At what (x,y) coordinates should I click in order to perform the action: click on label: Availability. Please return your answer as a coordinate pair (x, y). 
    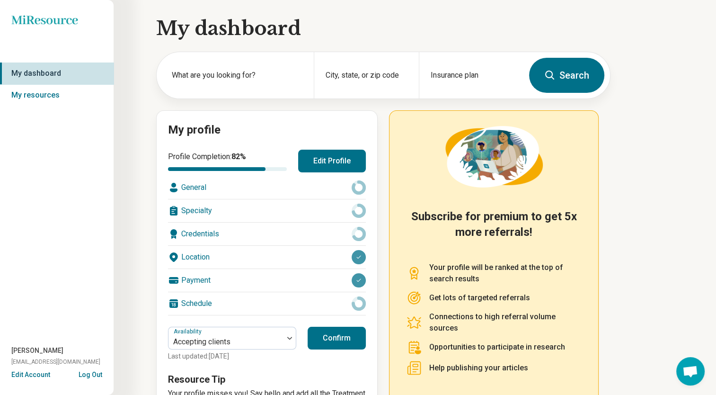
    Looking at the image, I should click on (188, 331).